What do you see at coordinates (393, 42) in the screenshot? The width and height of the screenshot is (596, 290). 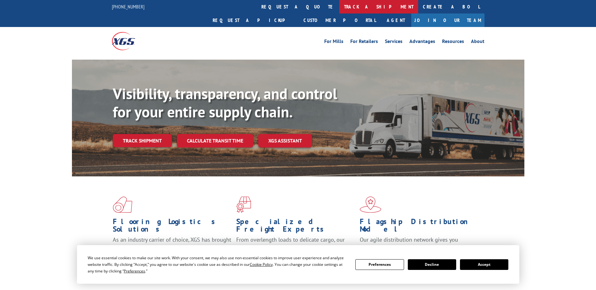 I see `a: Services` at bounding box center [393, 42].